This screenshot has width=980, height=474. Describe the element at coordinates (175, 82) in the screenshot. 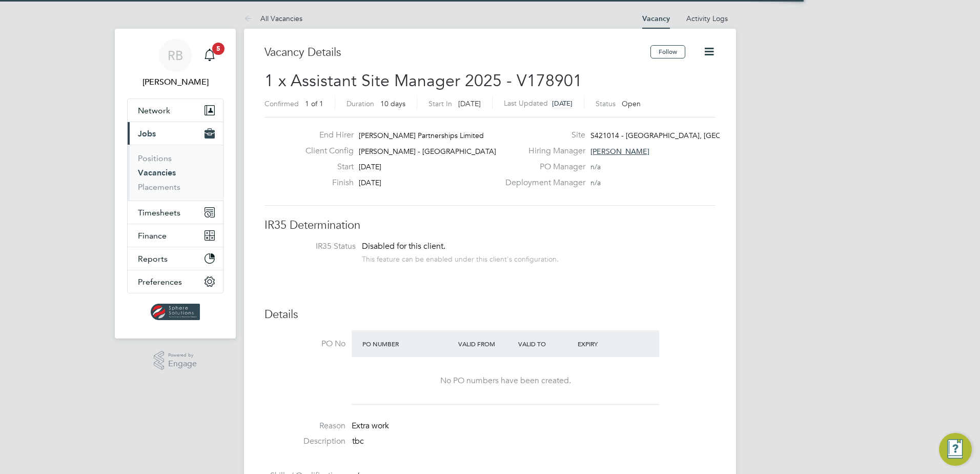

I see `span: Rob Bennett` at that location.